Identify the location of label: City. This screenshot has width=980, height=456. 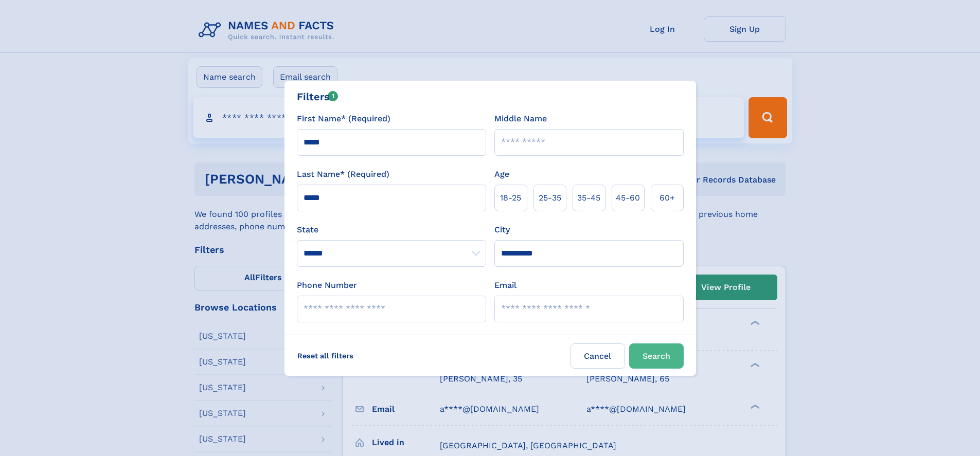
(502, 229).